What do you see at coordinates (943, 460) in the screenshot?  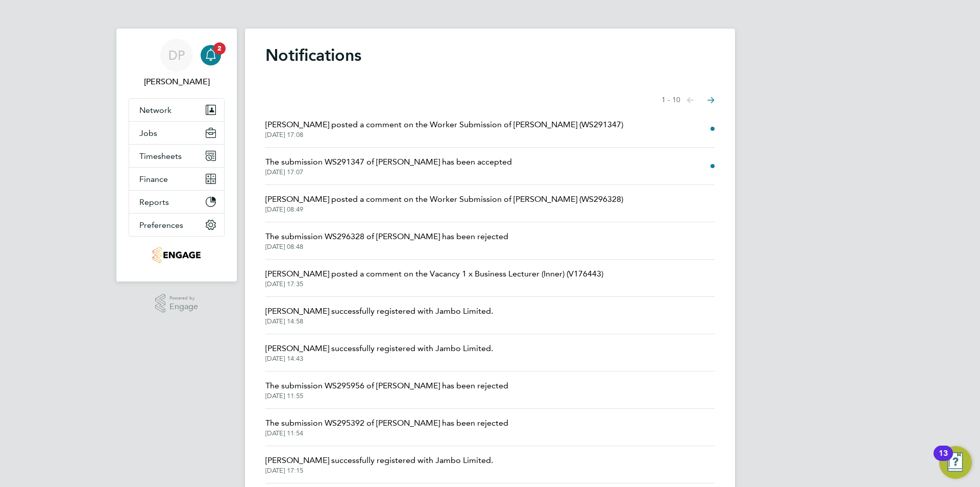 I see `div: 13` at bounding box center [943, 460].